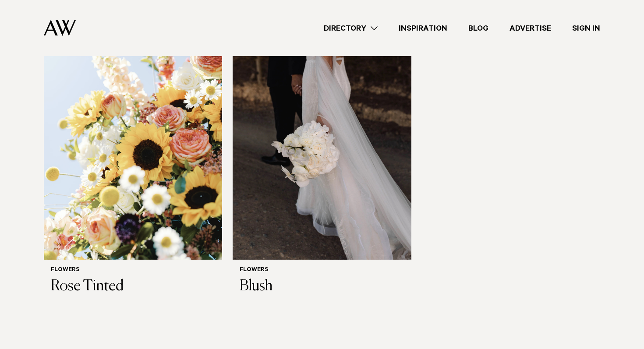  What do you see at coordinates (133, 140) in the screenshot?
I see `img: Auckland Weddings Flowers | Rose Tinted` at bounding box center [133, 140].